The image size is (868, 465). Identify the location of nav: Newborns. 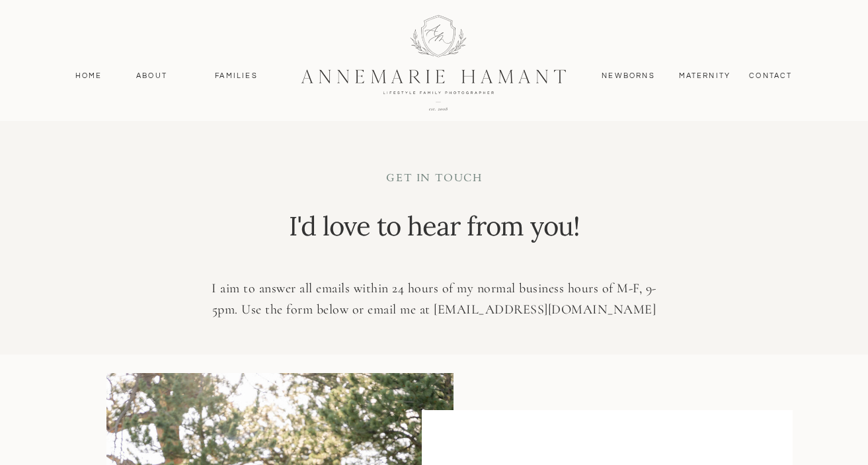
(629, 76).